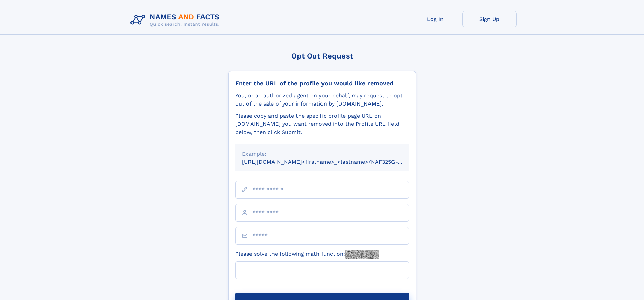 The height and width of the screenshot is (300, 644). What do you see at coordinates (307, 254) in the screenshot?
I see `label: Please solve the following math function:` at bounding box center [307, 254].